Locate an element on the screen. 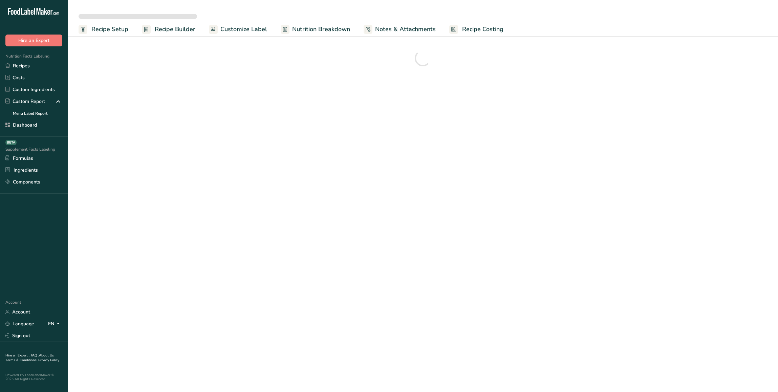 This screenshot has height=392, width=778. div: Custom Report is located at coordinates (25, 101).